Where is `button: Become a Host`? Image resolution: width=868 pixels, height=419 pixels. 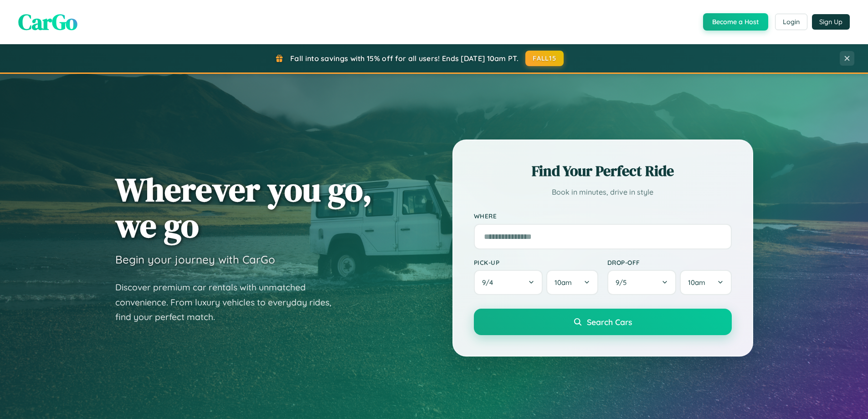
button: Become a Host is located at coordinates (736, 22).